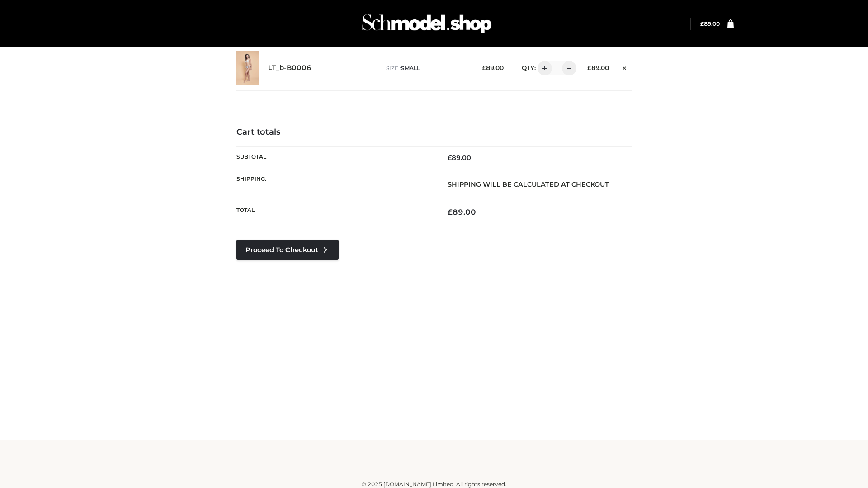 The width and height of the screenshot is (868, 488). What do you see at coordinates (336, 212) in the screenshot?
I see `th: Total` at bounding box center [336, 212].